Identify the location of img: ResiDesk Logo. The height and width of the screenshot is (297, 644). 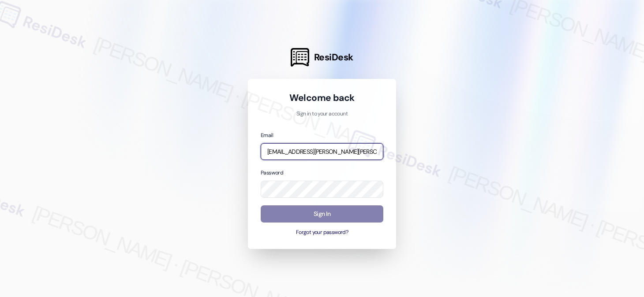
(300, 57).